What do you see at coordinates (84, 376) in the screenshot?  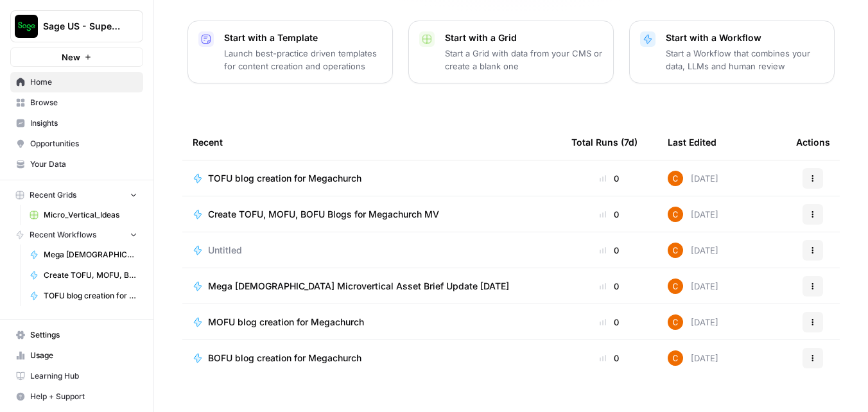 I see `span: Learning Hub` at bounding box center [84, 376].